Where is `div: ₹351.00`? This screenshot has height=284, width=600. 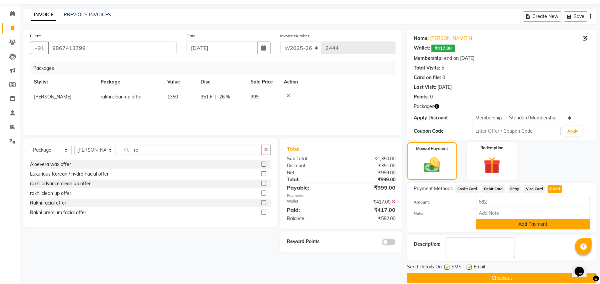 div: ₹351.00 is located at coordinates (371, 166).